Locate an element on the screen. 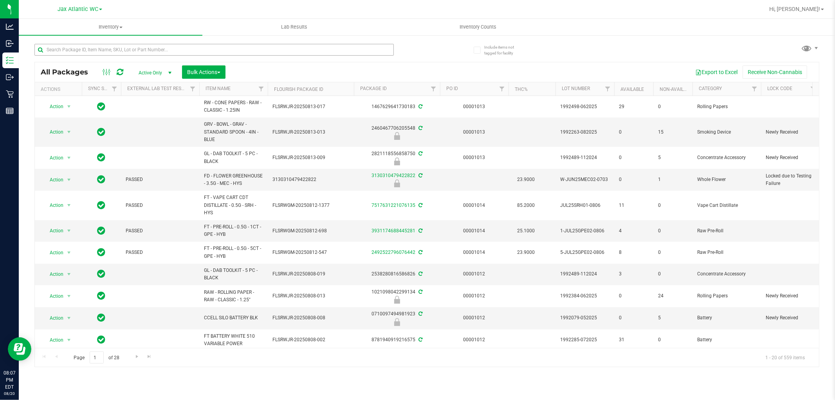  span: Whole Flower is located at coordinates (727, 179).